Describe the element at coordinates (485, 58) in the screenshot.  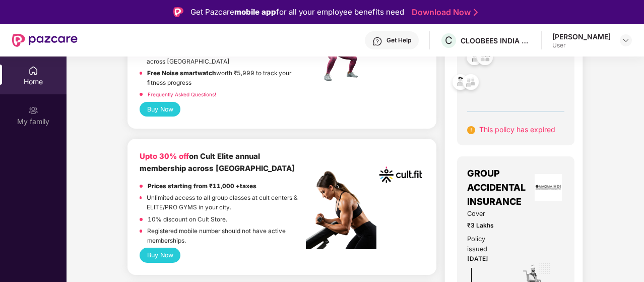
I see `img: svg+xml;base64,PHN2ZyB4bWxucz0iaHR0cDovL3d3dy53My5vcmcvMjAwMC9zdmciIHdpZHRoPSI0OC45MTUiIGhlaWdodD...` at that location.